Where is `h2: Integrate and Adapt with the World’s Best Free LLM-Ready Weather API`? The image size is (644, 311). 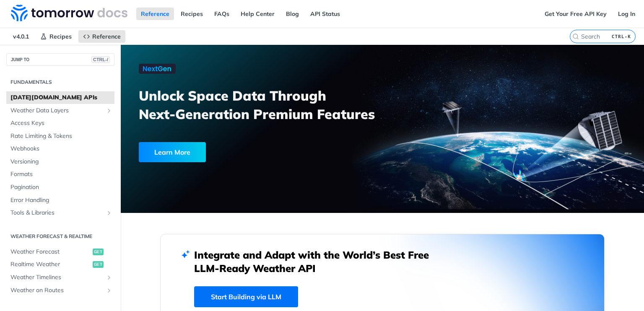
h2: Integrate and Adapt with the World’s Best Free LLM-Ready Weather API is located at coordinates (318, 261).